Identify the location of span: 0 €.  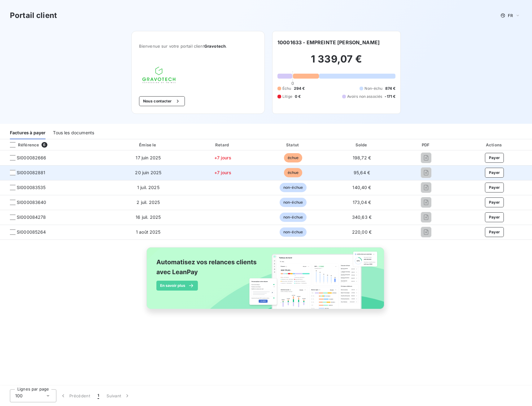
(298, 97).